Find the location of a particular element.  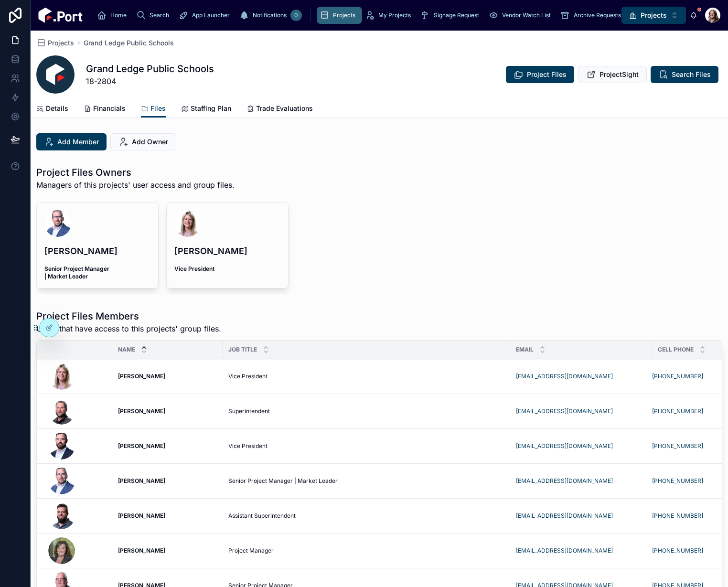

span: Add Member is located at coordinates (78, 141).